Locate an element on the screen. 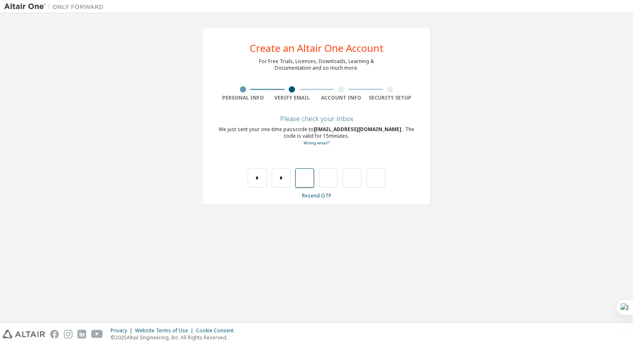  div: Website Terms of Use is located at coordinates (165, 330).